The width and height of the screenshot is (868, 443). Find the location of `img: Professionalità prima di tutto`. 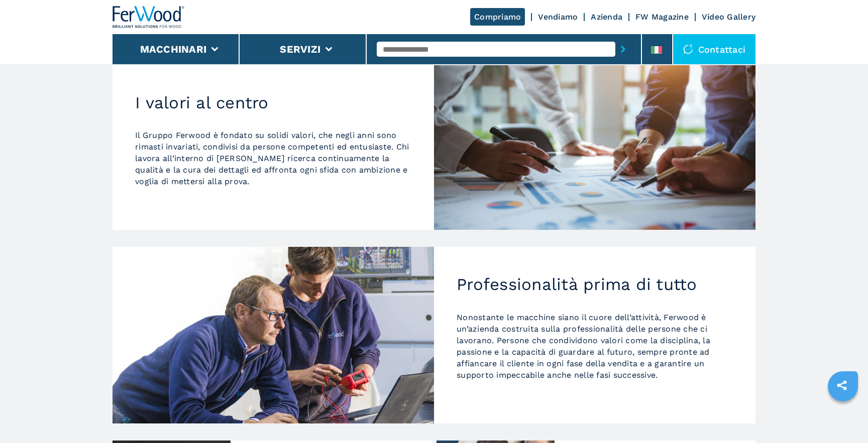

img: Professionalità prima di tutto is located at coordinates (274, 335).